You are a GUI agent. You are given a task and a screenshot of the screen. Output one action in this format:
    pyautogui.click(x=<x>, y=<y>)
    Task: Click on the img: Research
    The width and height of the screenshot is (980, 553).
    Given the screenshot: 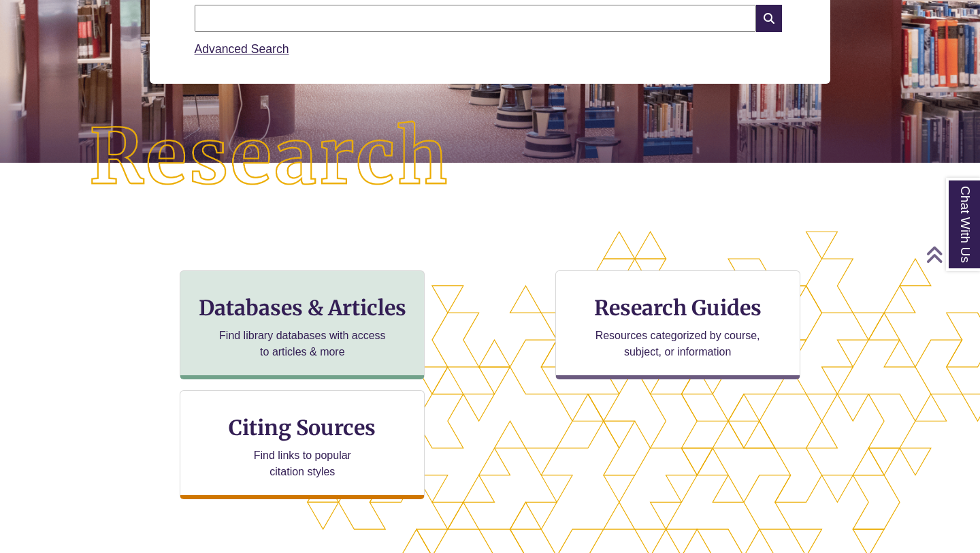 What is the action you would take?
    pyautogui.click(x=269, y=158)
    